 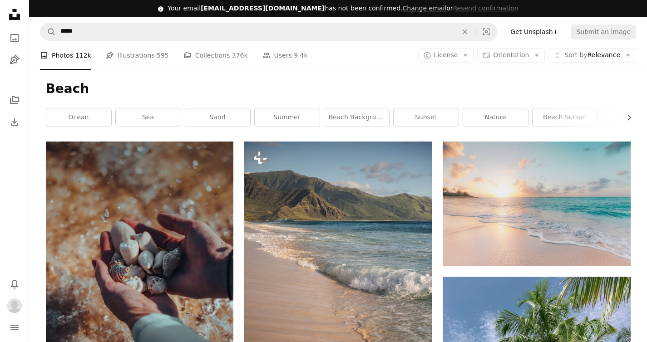 What do you see at coordinates (592, 55) in the screenshot?
I see `button: Sort byRelevance` at bounding box center [592, 55].